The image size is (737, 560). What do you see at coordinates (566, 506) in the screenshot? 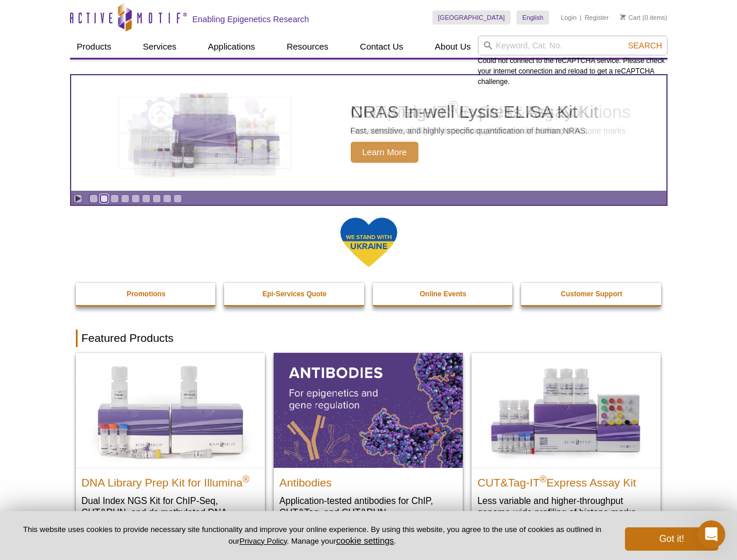
I see `p: Less variable and higher-throughput genome-wide profiling of histone marks​.` at bounding box center [566, 506].